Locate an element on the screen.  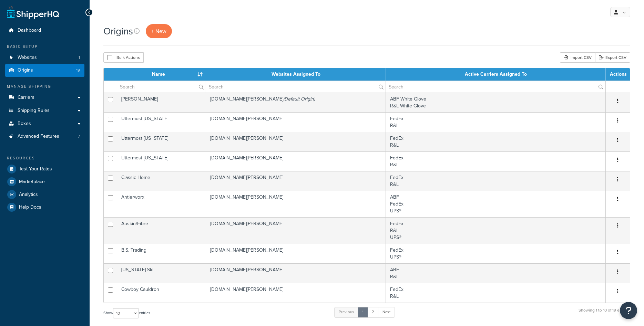
a: + New is located at coordinates (159, 31).